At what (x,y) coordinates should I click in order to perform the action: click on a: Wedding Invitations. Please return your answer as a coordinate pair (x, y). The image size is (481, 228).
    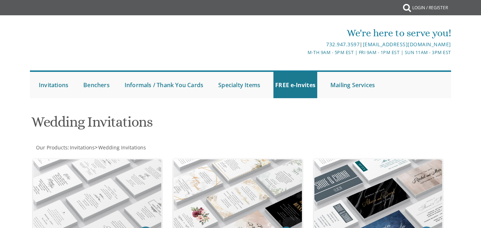
    Looking at the image, I should click on (122, 147).